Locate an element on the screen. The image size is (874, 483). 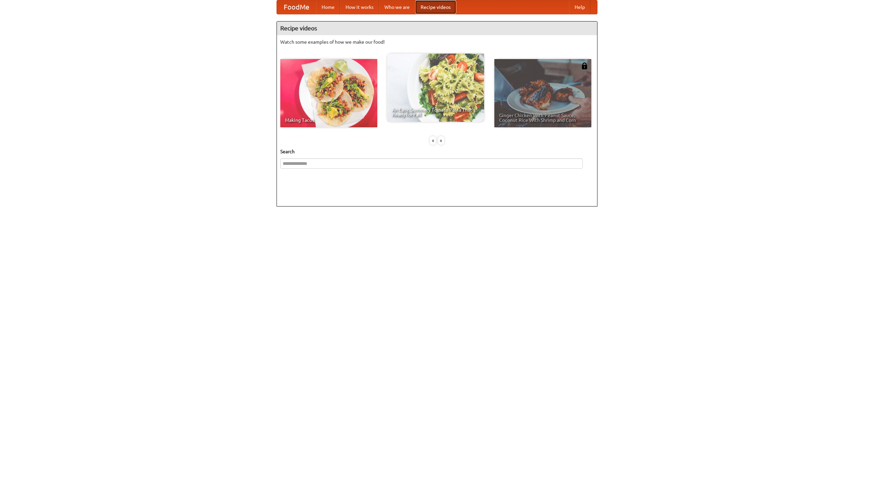
a: An Easy, Summery Tomato Pasta That's Ready for Fall is located at coordinates (436, 88).